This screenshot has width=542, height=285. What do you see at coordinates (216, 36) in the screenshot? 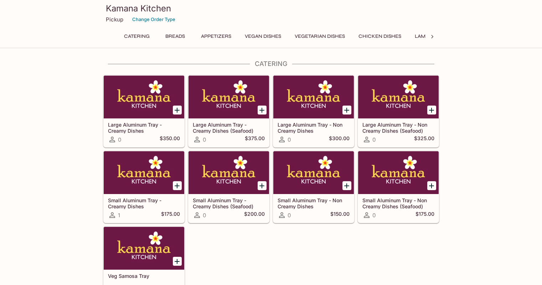
I see `button: Appetizers` at bounding box center [216, 36].